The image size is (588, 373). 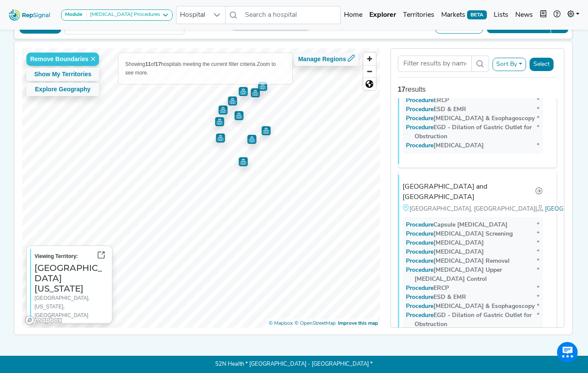 What do you see at coordinates (477, 15) in the screenshot?
I see `span: BETA` at bounding box center [477, 15].